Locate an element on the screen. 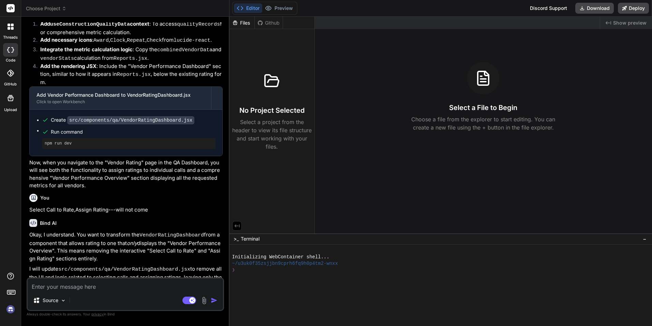 This screenshot has width=652, height=326. code: Check is located at coordinates (154, 40).